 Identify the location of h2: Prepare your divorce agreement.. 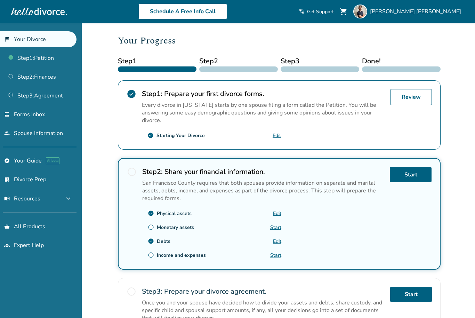
(263, 291).